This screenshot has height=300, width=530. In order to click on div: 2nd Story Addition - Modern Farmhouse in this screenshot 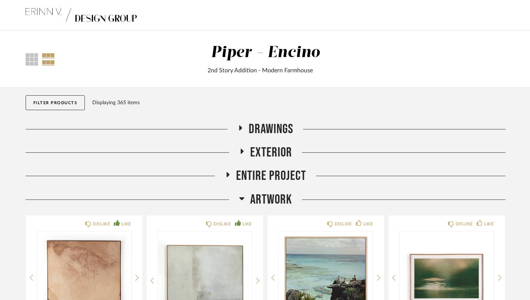, I will do `click(260, 70)`.